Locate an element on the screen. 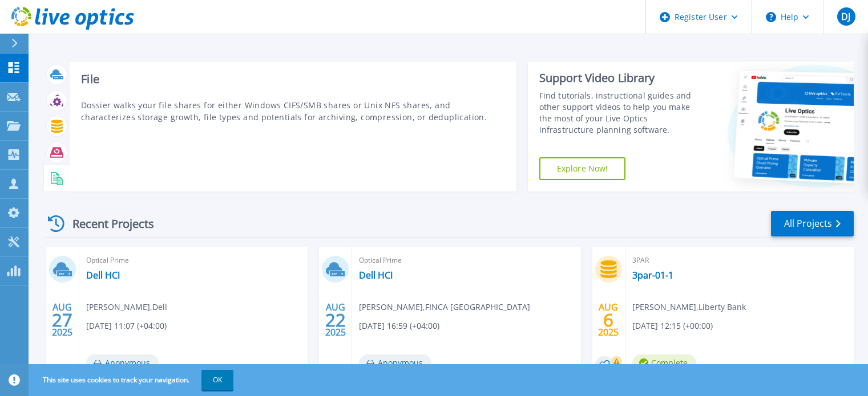 The image size is (868, 396). div: Find tutorials, instructional guides and other support videos to help you make the most of your L... is located at coordinates (621, 113).